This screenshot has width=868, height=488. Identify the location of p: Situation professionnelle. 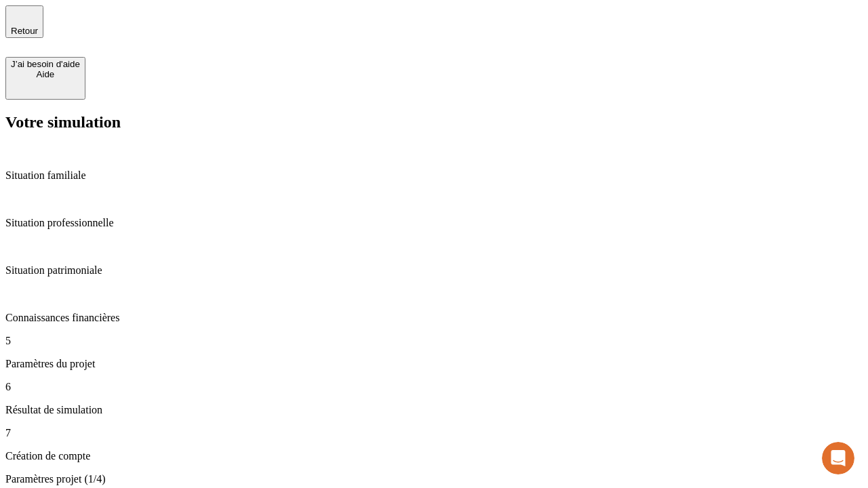
(434, 223).